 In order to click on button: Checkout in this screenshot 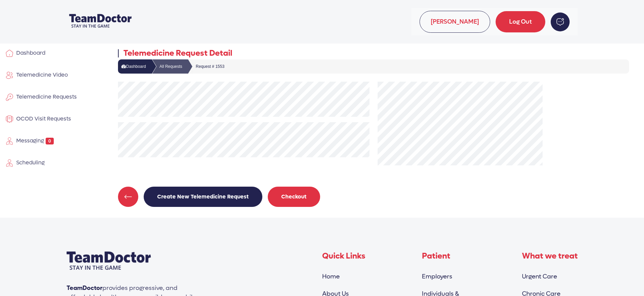, I will do `click(294, 197)`.